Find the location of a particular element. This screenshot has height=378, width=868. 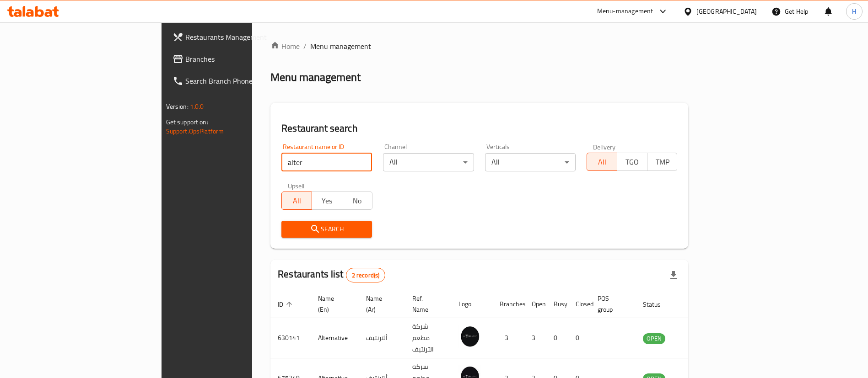

td: ألترنتيف is located at coordinates (382, 338).